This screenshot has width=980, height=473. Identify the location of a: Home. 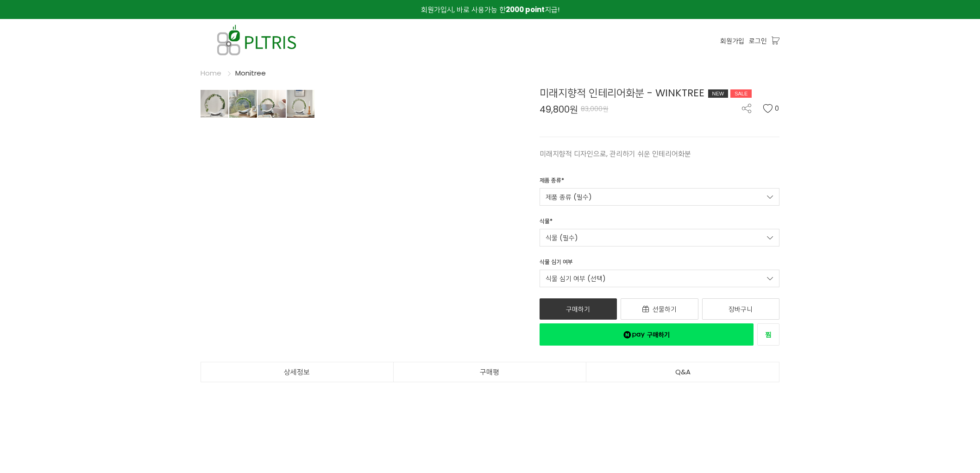
(211, 73).